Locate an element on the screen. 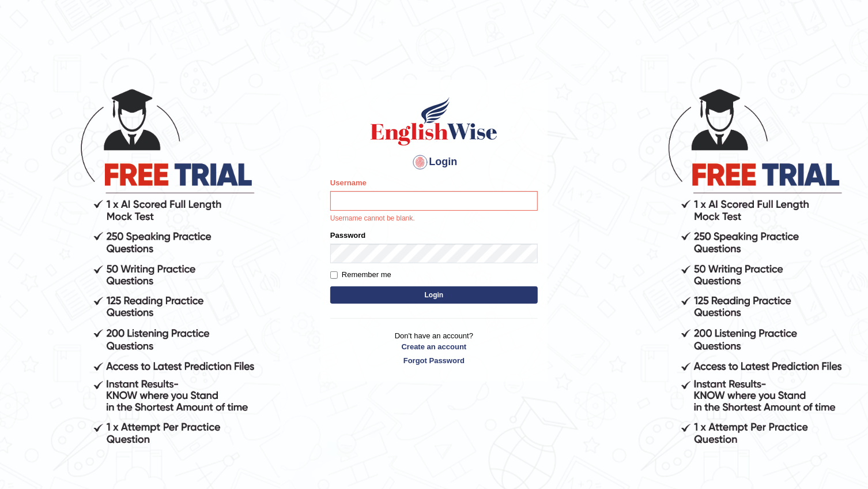  label: Username is located at coordinates (348, 182).